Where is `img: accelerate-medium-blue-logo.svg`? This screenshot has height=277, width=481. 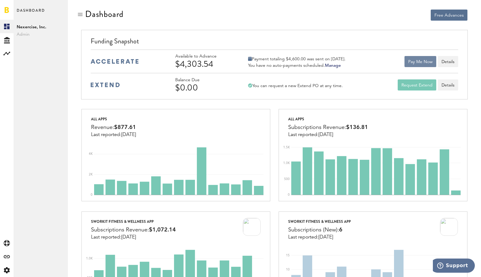
img: accelerate-medium-blue-logo.svg is located at coordinates (114, 61).